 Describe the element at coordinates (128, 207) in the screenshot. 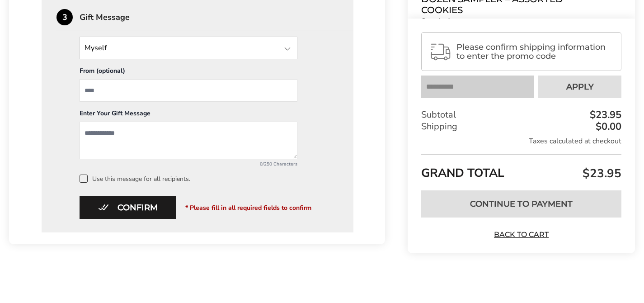

I see `button: Confirm button` at that location.